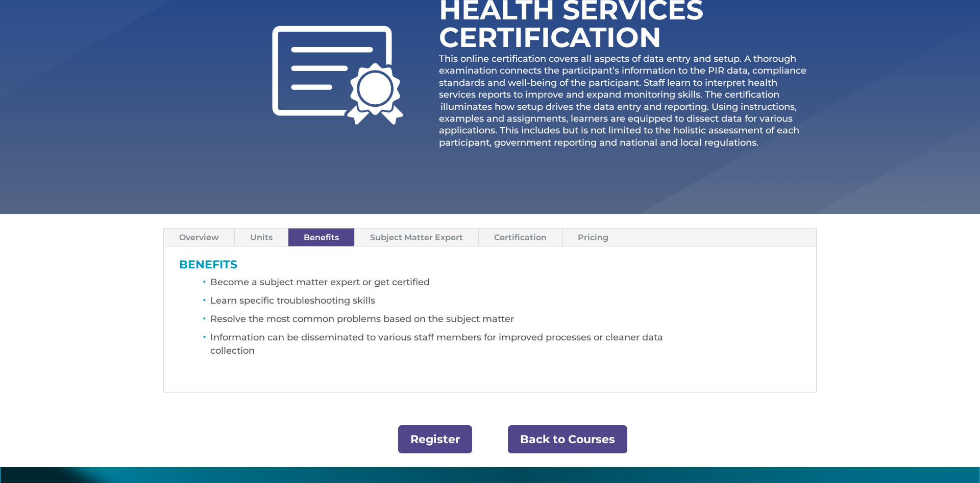 The width and height of the screenshot is (980, 483). What do you see at coordinates (490, 267) in the screenshot?
I see `h3: Benefits` at bounding box center [490, 267].